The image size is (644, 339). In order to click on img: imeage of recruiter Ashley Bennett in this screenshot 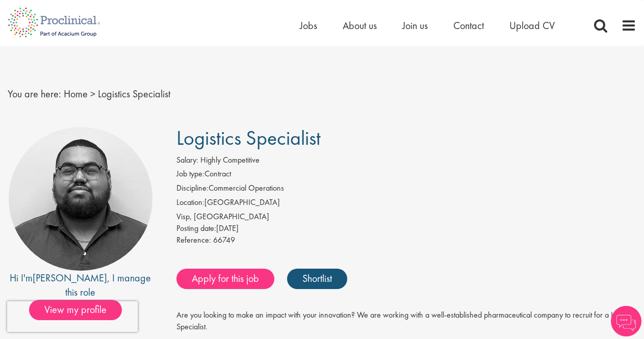, I will do `click(81, 199)`.